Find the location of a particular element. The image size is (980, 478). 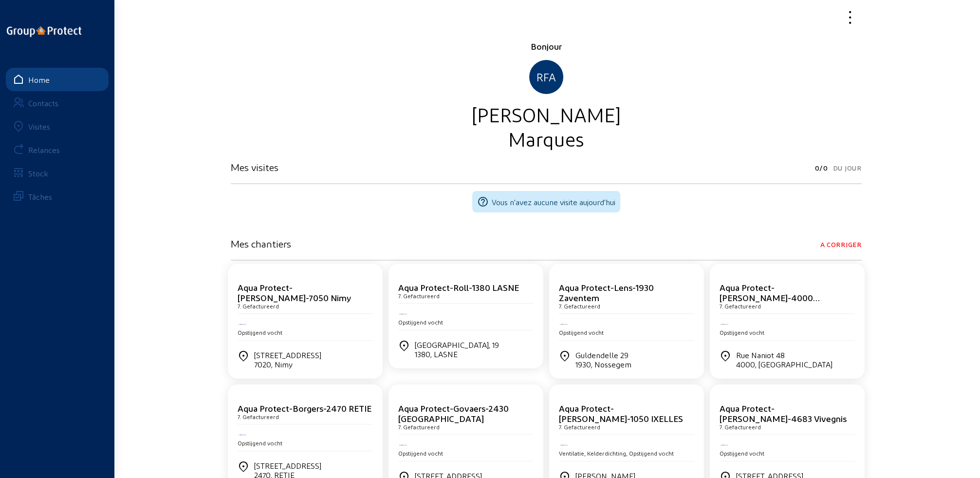

div: 7020, Nimy is located at coordinates (288, 364).